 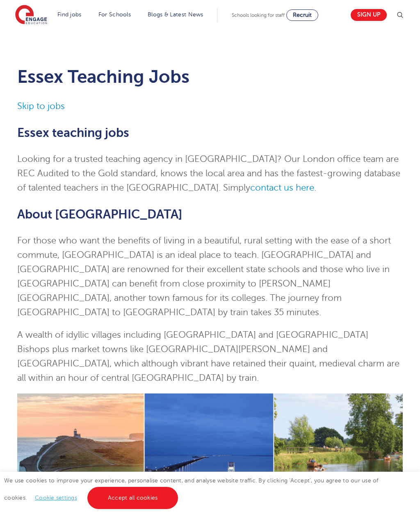 What do you see at coordinates (70, 14) in the screenshot?
I see `a: Find jobs` at bounding box center [70, 14].